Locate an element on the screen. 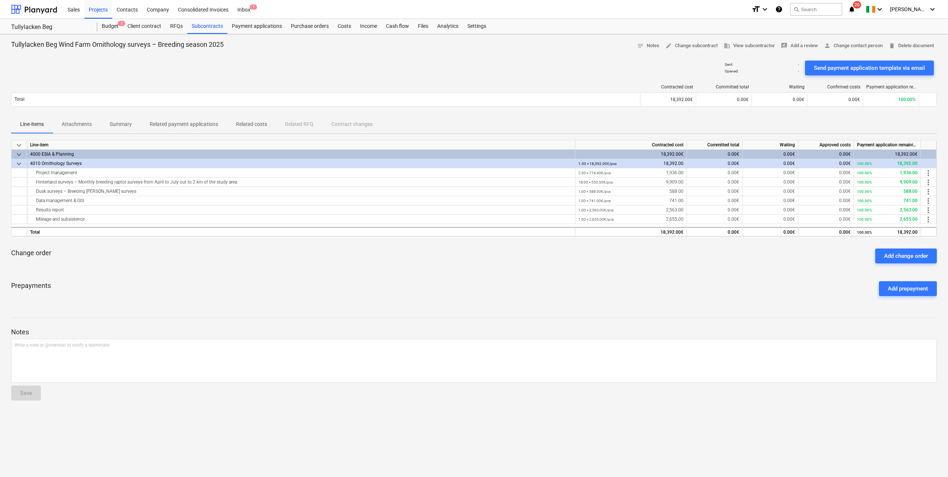 This screenshot has width=948, height=477. span: Change subcontract is located at coordinates (691, 46).